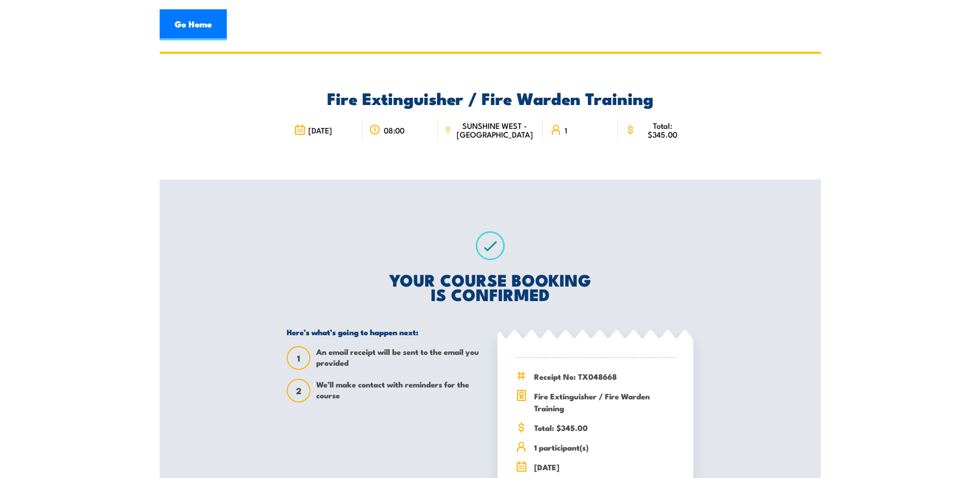 The width and height of the screenshot is (980, 478). What do you see at coordinates (490, 98) in the screenshot?
I see `h2: Fire Extinguisher / Fire Warden Training` at bounding box center [490, 98].